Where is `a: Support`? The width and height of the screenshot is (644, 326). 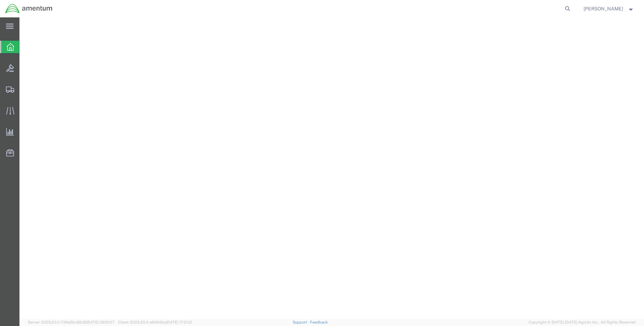 a: Support is located at coordinates (301, 322).